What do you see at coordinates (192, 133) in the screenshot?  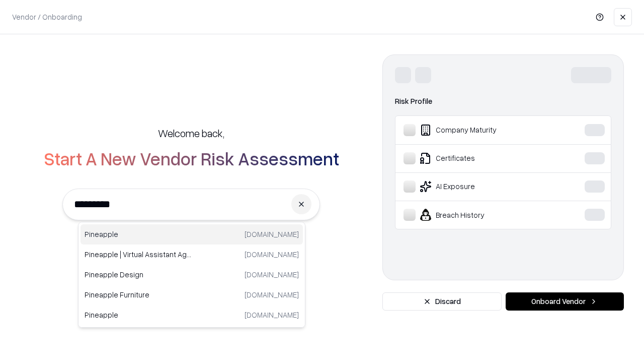 I see `h5: Welcome back,` at bounding box center [192, 133].